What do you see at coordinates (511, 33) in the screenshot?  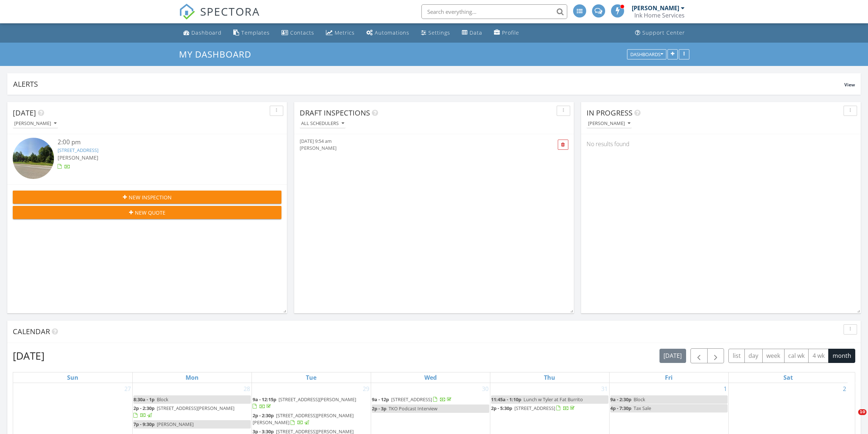 I see `div: Profile` at bounding box center [511, 33].